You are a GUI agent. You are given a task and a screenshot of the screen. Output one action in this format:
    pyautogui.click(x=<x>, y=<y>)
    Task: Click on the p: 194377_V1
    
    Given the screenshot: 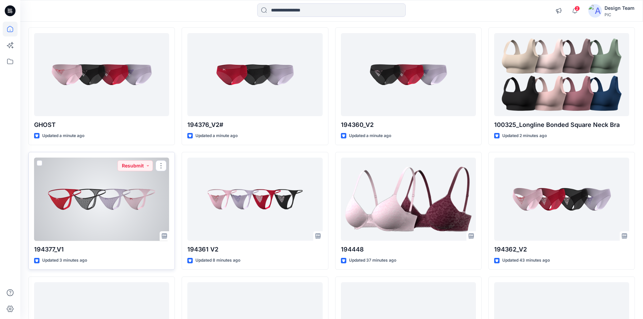 What is the action you would take?
    pyautogui.click(x=102, y=249)
    